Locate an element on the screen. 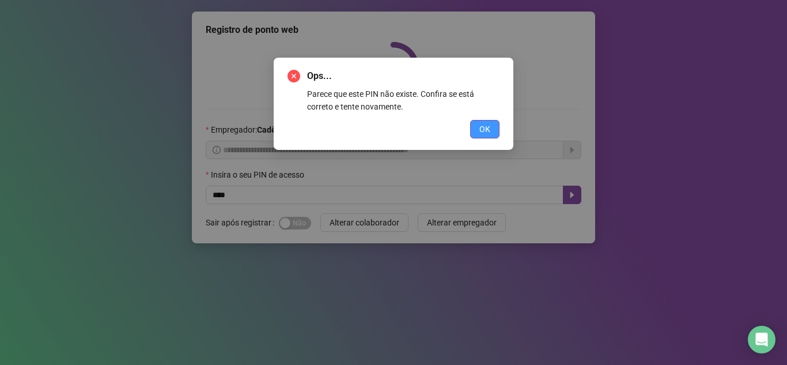 This screenshot has height=365, width=787. span: close-circle is located at coordinates (294, 76).